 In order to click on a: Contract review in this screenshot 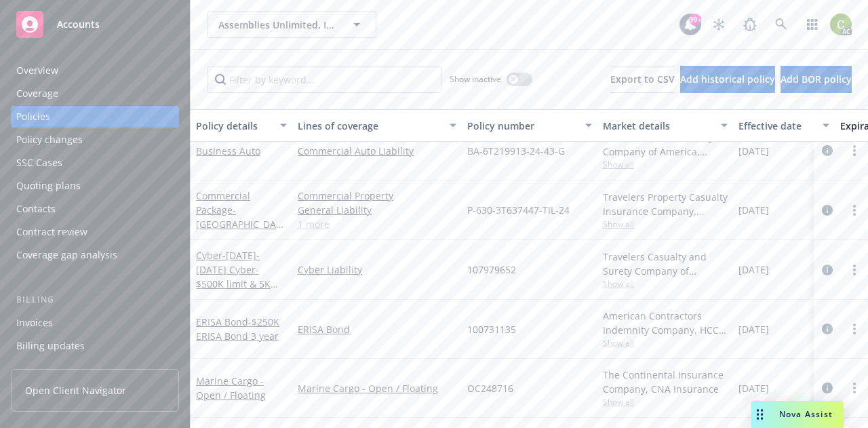, I will do `click(95, 232)`.